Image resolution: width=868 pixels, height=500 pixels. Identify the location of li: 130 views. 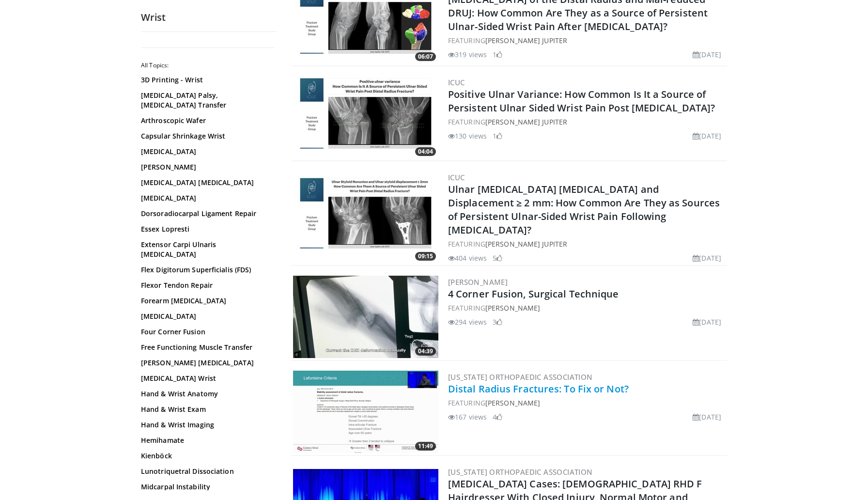
(467, 136).